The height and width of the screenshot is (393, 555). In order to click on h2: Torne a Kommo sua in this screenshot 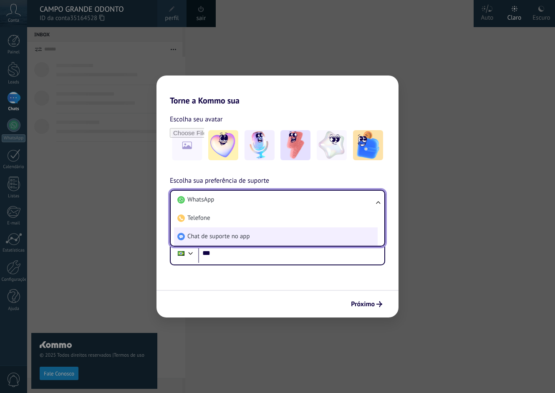, I will do `click(278, 91)`.